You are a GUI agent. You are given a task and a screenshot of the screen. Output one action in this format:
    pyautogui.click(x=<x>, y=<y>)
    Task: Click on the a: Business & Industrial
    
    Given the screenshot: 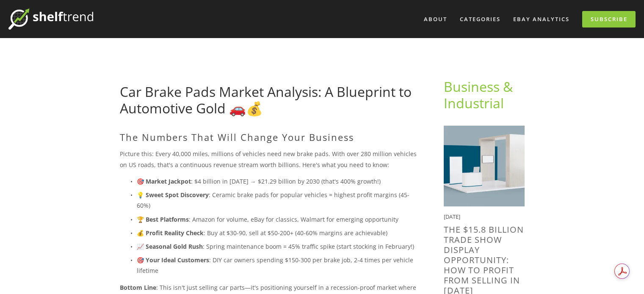 What is the action you would take?
    pyautogui.click(x=480, y=94)
    